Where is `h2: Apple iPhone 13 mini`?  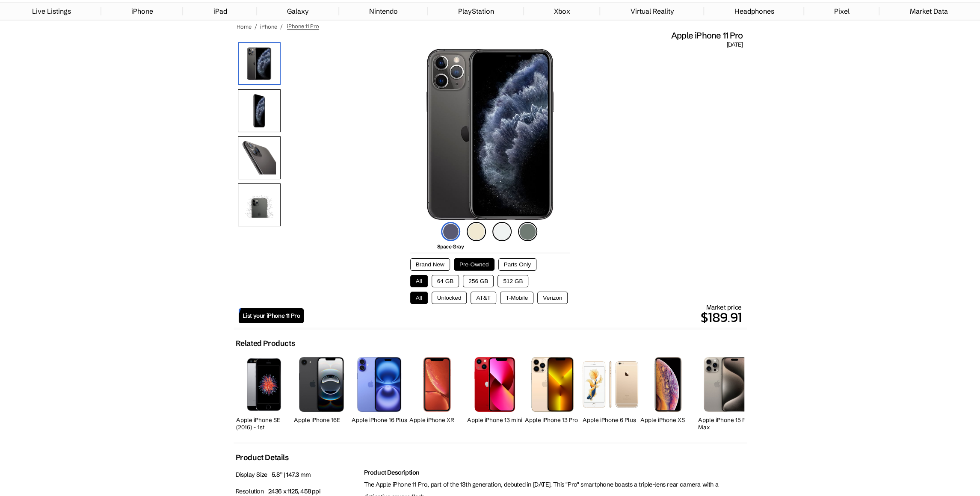 h2: Apple iPhone 13 mini is located at coordinates (495, 420).